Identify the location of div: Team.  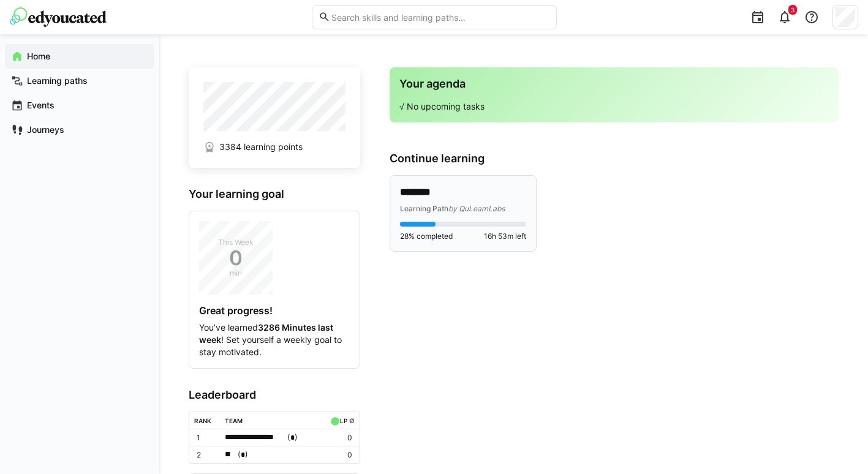
(234, 421).